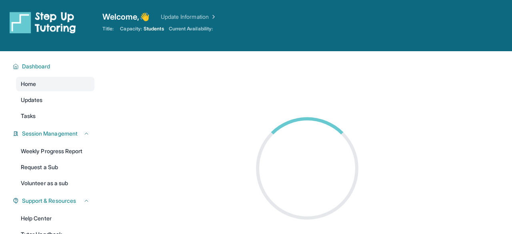 The height and width of the screenshot is (234, 512). What do you see at coordinates (126, 17) in the screenshot?
I see `span: Welcome, 👋` at bounding box center [126, 17].